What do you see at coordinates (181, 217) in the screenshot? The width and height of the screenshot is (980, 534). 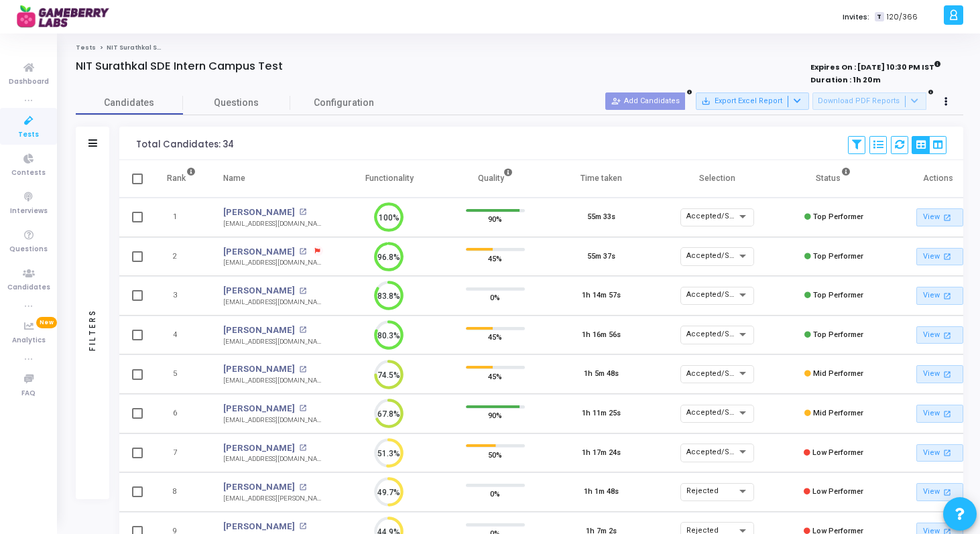 I see `td: 1` at bounding box center [181, 217].